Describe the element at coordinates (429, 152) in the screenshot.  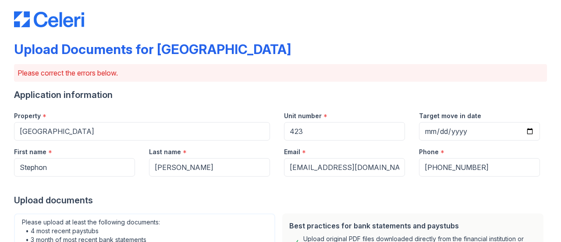
I see `label: Phone` at that location.